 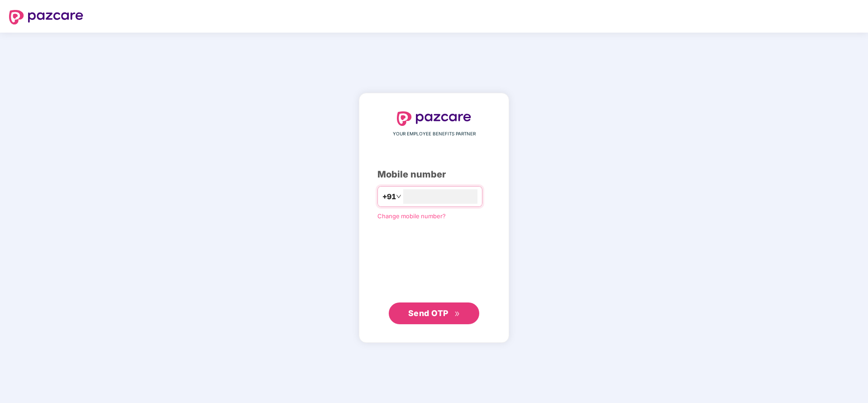 What do you see at coordinates (389, 197) in the screenshot?
I see `span: +91` at bounding box center [389, 197].